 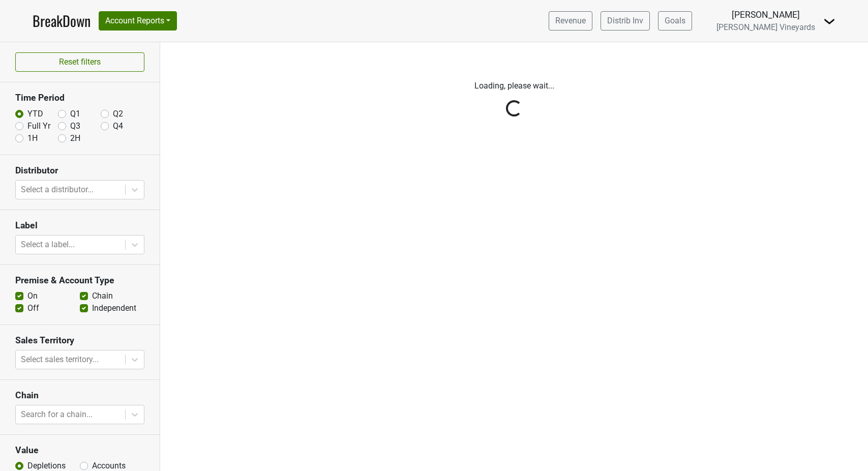 What do you see at coordinates (625, 21) in the screenshot?
I see `a: Distrib Inv` at bounding box center [625, 21].